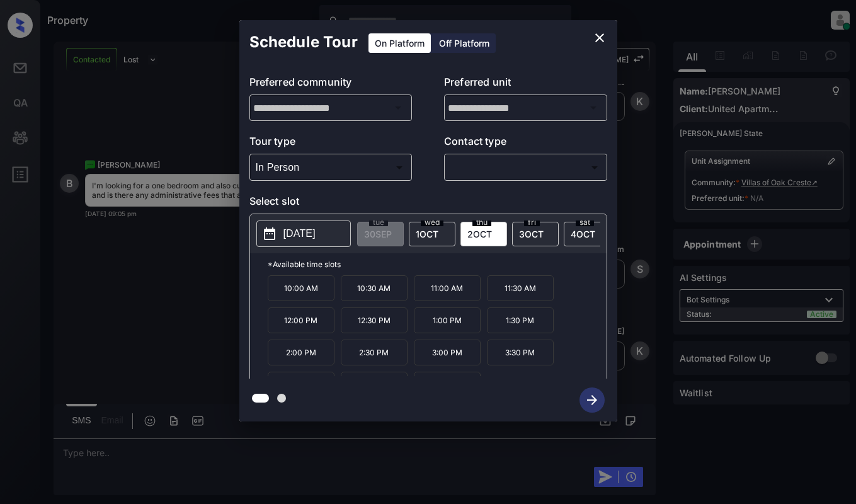  What do you see at coordinates (531, 234) in the screenshot?
I see `span: 3 OCT` at bounding box center [531, 234].